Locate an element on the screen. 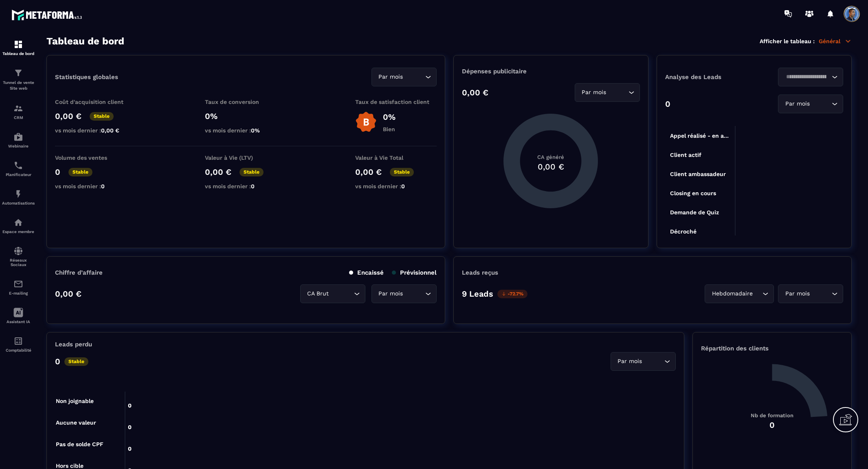  p: Webinaire is located at coordinates (18, 146).